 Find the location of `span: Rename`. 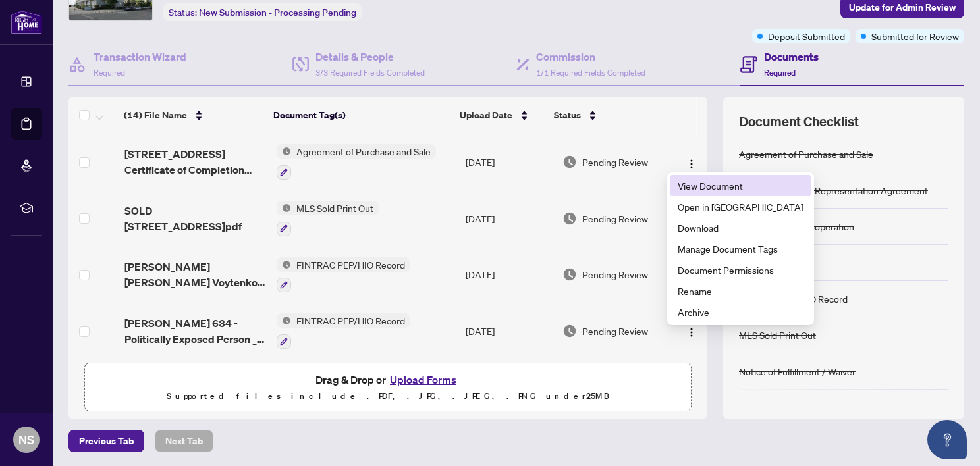

span: Rename is located at coordinates (740, 291).